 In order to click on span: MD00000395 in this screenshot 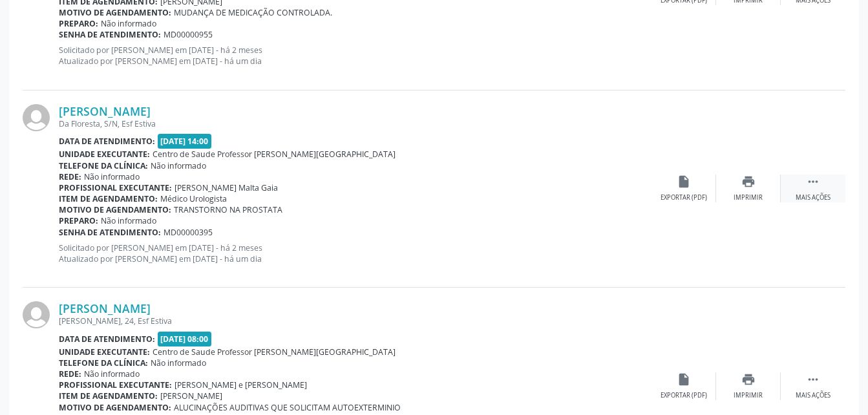, I will do `click(188, 232)`.